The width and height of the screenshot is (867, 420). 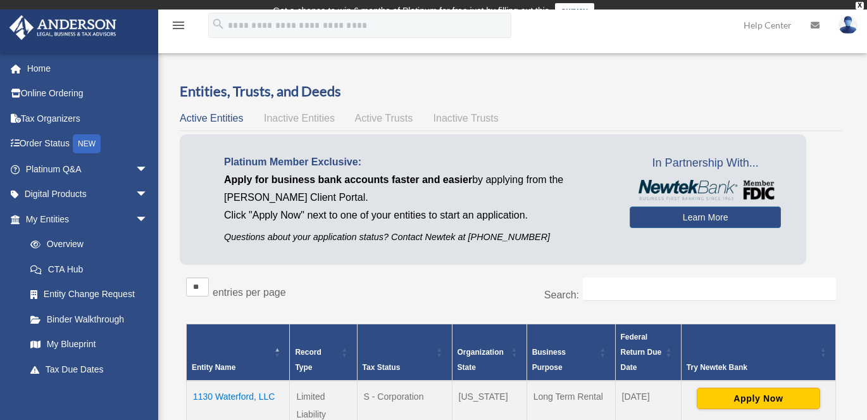 What do you see at coordinates (382, 367) in the screenshot?
I see `span: Tax Status` at bounding box center [382, 367].